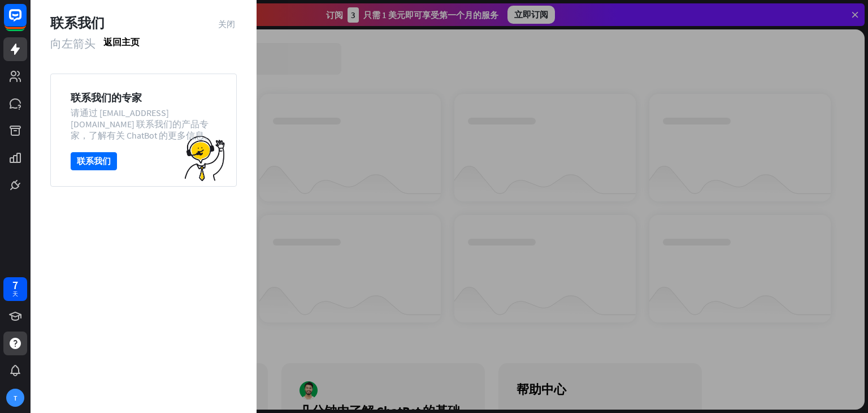 This screenshot has width=868, height=413. Describe the element at coordinates (15, 398) in the screenshot. I see `font: T` at that location.